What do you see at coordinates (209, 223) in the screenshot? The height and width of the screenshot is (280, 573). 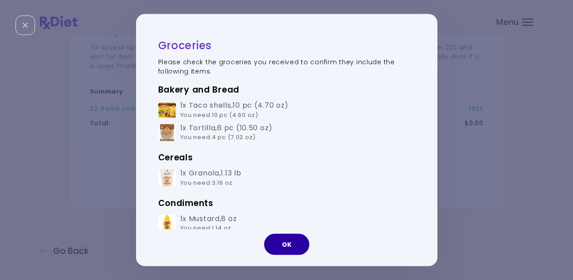 I see `div: 1x Mustard , 8 oz` at bounding box center [209, 223].